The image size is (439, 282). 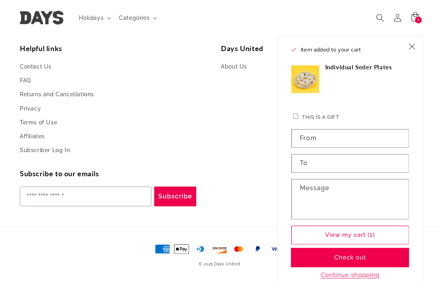 I want to click on h3: Individual Seder Plates, so click(x=359, y=67).